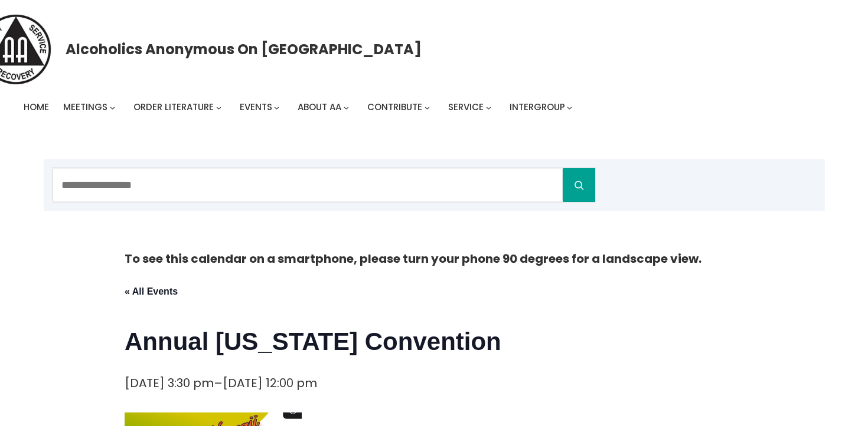 The height and width of the screenshot is (426, 868). I want to click on a: Service, so click(465, 107).